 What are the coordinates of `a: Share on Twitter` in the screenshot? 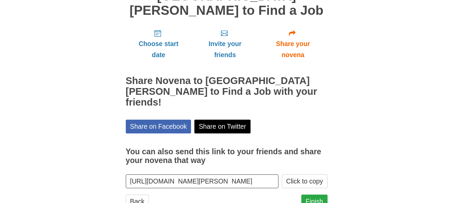 It's located at (222, 127).